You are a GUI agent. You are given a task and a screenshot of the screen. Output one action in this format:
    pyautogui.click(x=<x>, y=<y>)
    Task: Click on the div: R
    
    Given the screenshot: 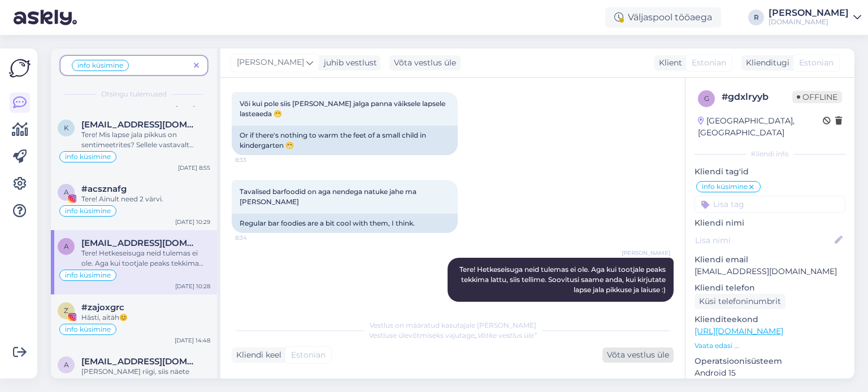 What is the action you would take?
    pyautogui.click(x=756, y=18)
    